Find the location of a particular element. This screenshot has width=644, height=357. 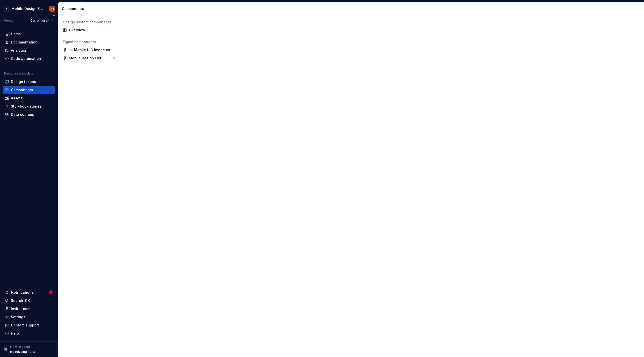

div: Overview is located at coordinates (92, 30).